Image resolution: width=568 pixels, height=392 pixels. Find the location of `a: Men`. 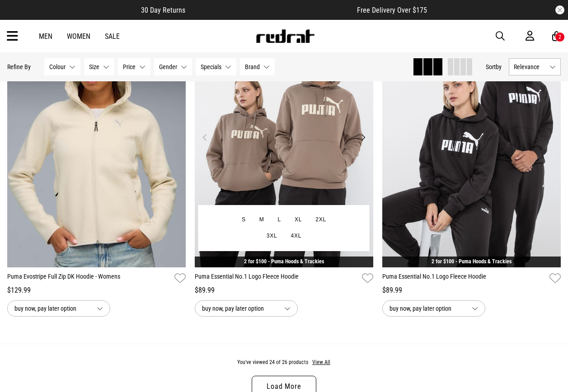

a: Men is located at coordinates (45, 36).